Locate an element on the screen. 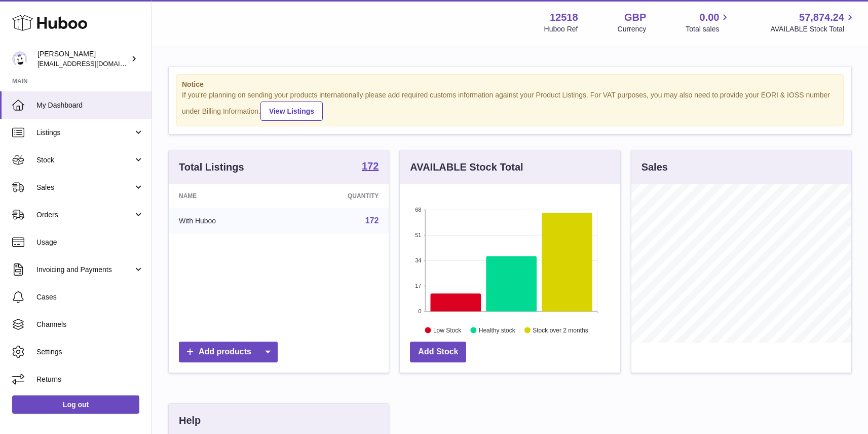 This screenshot has width=868, height=434. div: If you're planning on sending your products internationally please add required customs informati... is located at coordinates (510, 105).